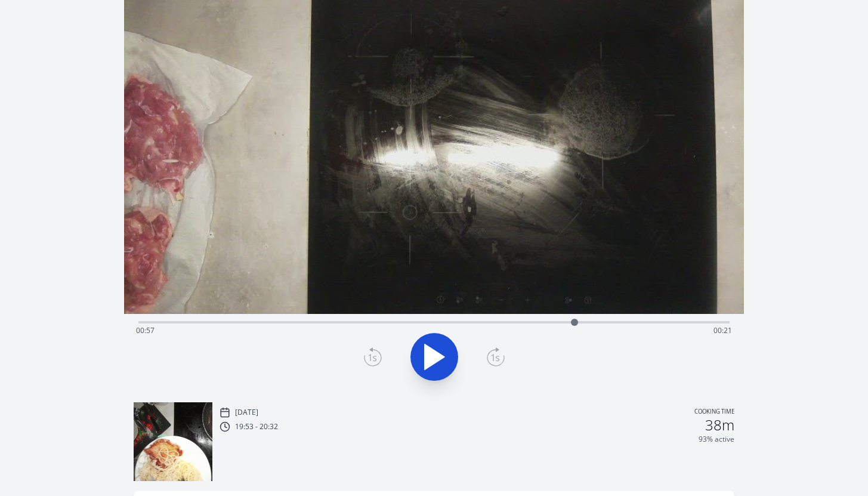 The width and height of the screenshot is (868, 496). What do you see at coordinates (145, 330) in the screenshot?
I see `span: 00:57` at bounding box center [145, 330].